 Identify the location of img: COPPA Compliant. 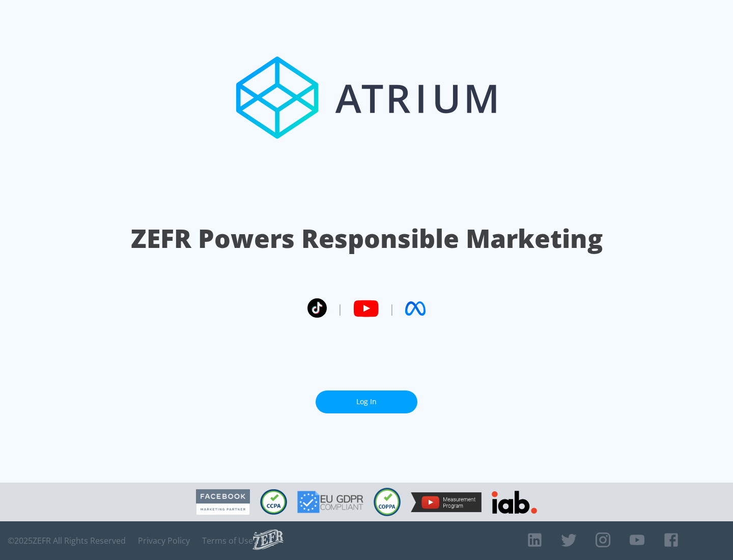
(387, 502).